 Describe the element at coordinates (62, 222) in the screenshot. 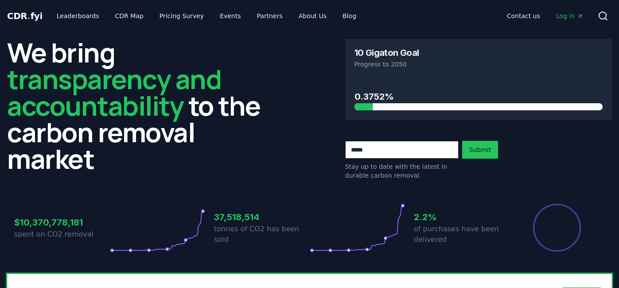

I see `h3: $10,370,778,181` at that location.